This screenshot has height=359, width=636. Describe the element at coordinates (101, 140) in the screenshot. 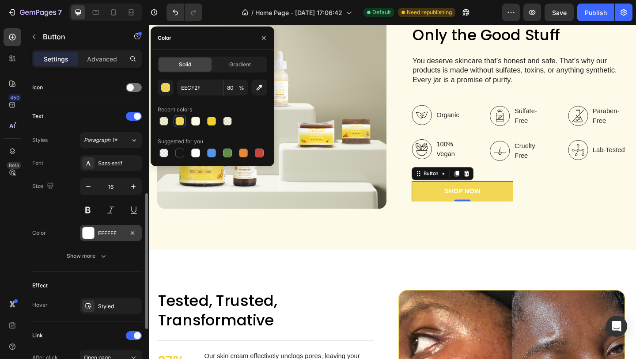

I see `span: Paragraph 1*` at that location.